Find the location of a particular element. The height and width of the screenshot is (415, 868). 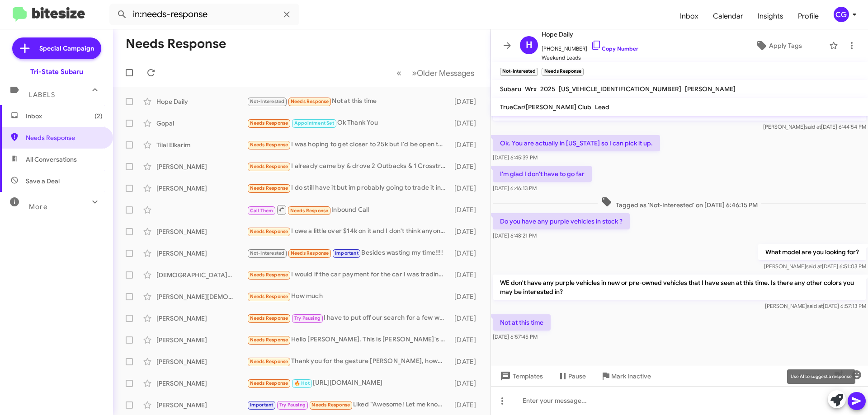

span: Older Messages is located at coordinates (445, 73).